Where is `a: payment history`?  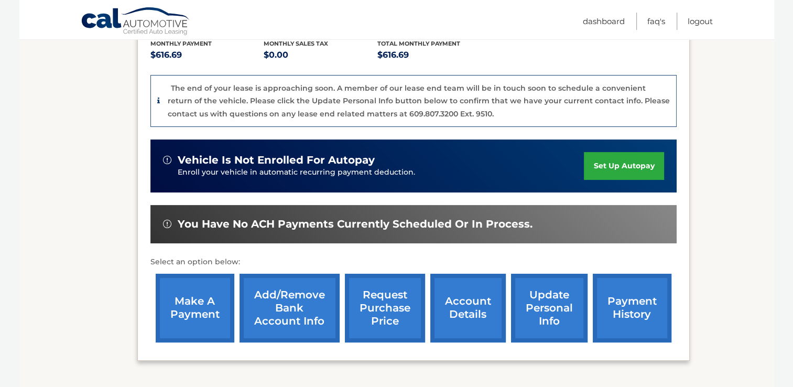
a: payment history is located at coordinates (632, 308).